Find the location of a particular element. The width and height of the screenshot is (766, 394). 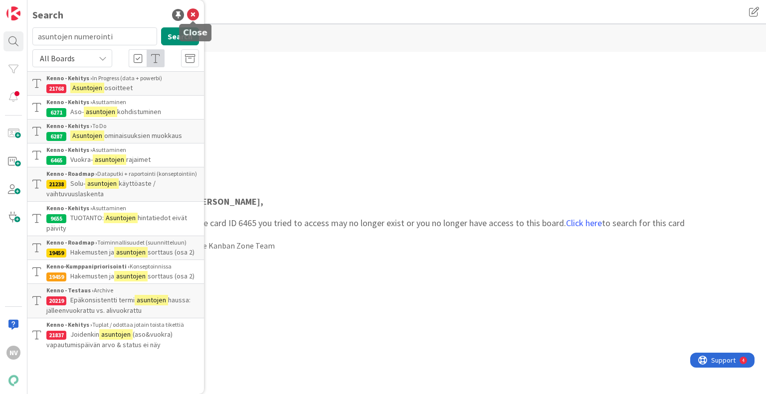

div: 4 is located at coordinates (53, 8).